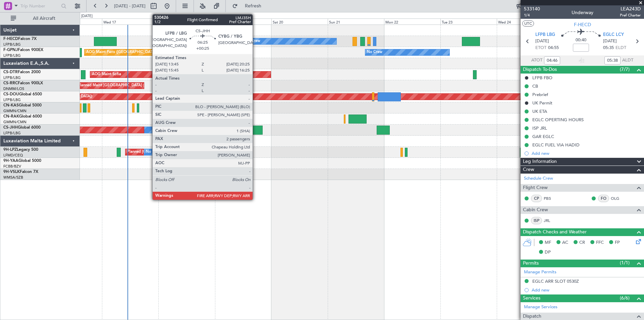  I want to click on div: Mon 22, so click(412, 21).